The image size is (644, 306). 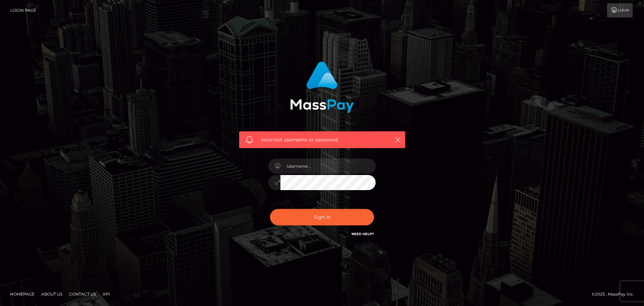 What do you see at coordinates (322, 87) in the screenshot?
I see `img: MassPay Login` at bounding box center [322, 87].